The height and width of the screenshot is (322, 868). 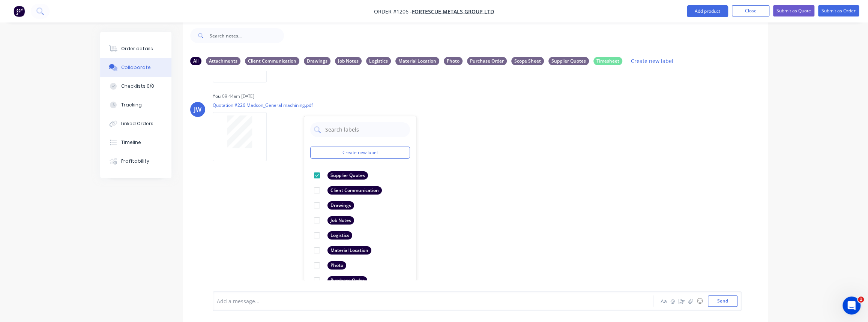 What do you see at coordinates (138, 86) in the screenshot?
I see `div: Checklists 0/0` at bounding box center [138, 86].